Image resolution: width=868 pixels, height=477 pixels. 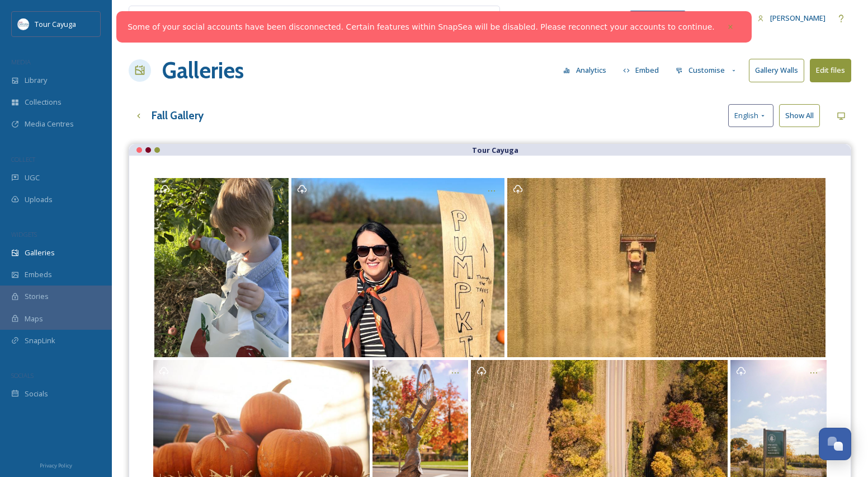 I want to click on span: WIDGETS, so click(x=24, y=234).